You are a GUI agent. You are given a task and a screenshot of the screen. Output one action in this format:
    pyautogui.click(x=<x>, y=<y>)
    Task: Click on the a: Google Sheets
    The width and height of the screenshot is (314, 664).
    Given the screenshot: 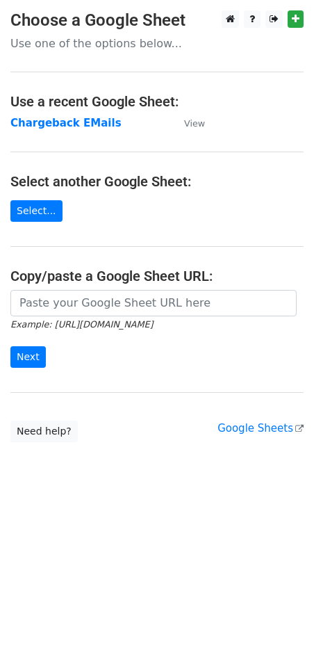 What is the action you would take?
    pyautogui.click(x=261, y=429)
    